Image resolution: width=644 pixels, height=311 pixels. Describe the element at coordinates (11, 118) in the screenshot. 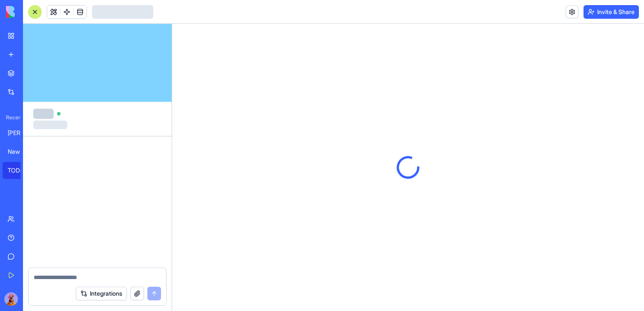

I see `span: Recent` at that location.